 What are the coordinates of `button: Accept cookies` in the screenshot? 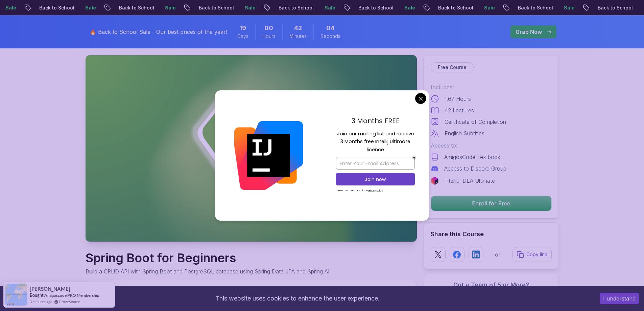 It's located at (619, 298).